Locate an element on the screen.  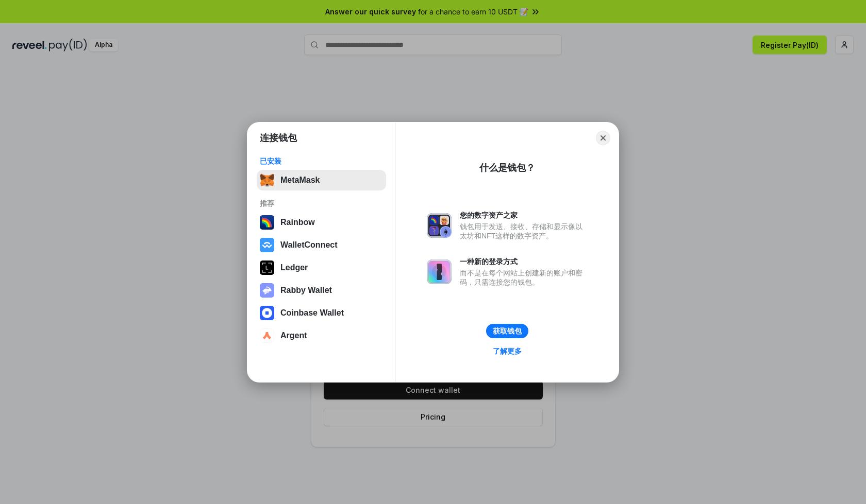
div: Coinbase Wallet is located at coordinates (312, 313).